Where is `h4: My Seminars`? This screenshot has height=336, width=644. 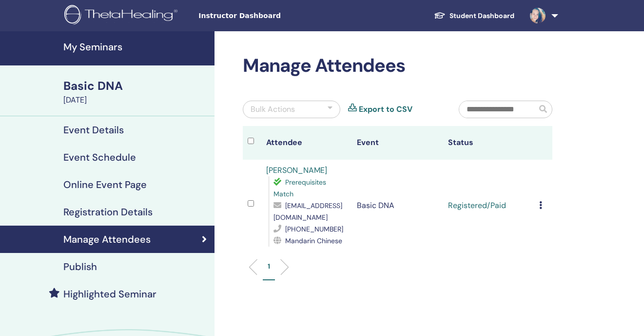
h4: My Seminars is located at coordinates (136, 47).